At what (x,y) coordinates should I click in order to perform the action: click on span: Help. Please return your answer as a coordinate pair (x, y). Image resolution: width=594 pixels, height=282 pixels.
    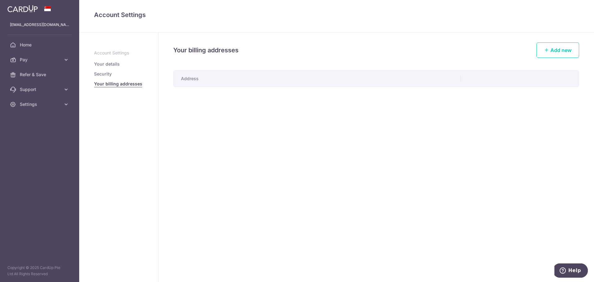
    Looking at the image, I should click on (20, 7).